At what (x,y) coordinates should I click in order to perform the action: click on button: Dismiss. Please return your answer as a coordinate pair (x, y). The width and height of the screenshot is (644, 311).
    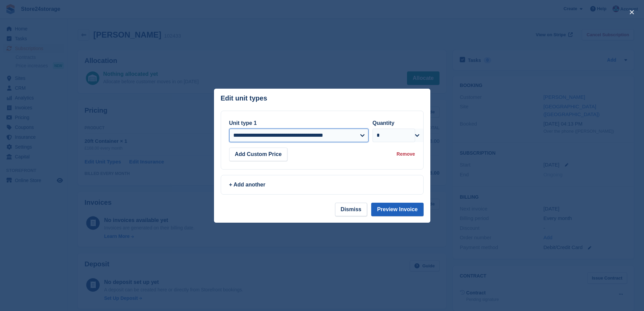
    Looking at the image, I should click on (351, 210).